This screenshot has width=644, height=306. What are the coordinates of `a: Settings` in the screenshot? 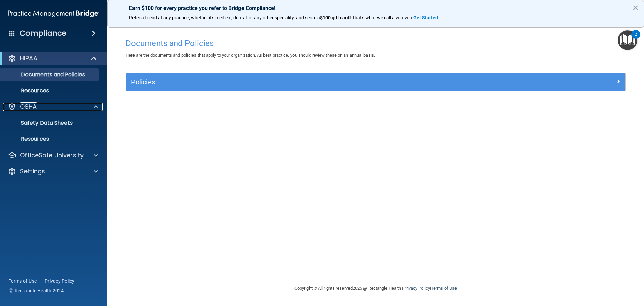 It's located at (53, 171).